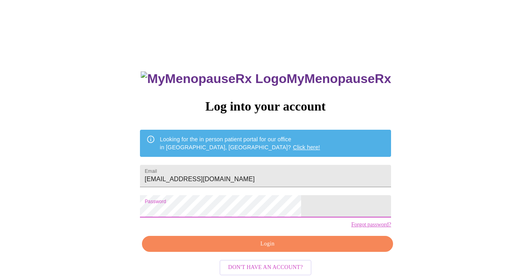 The width and height of the screenshot is (531, 277). What do you see at coordinates (265, 268) in the screenshot?
I see `button: Don't have an account?` at bounding box center [265, 268].